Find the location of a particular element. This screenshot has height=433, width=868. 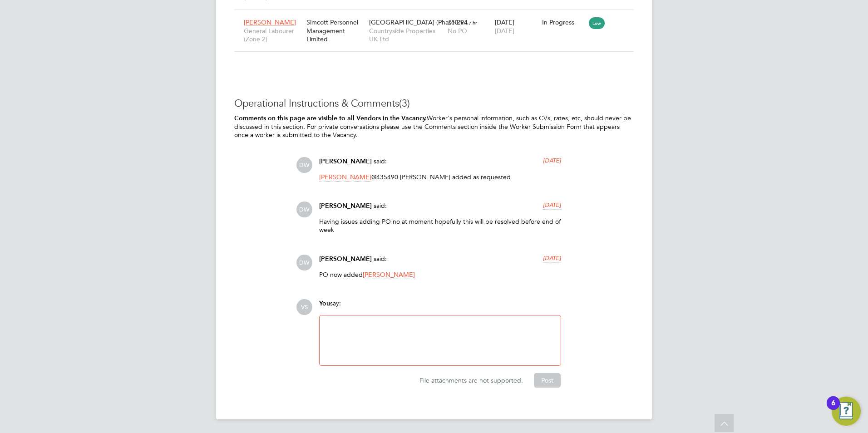

button: Open Resource Center, 6 new notifications is located at coordinates (846, 411).